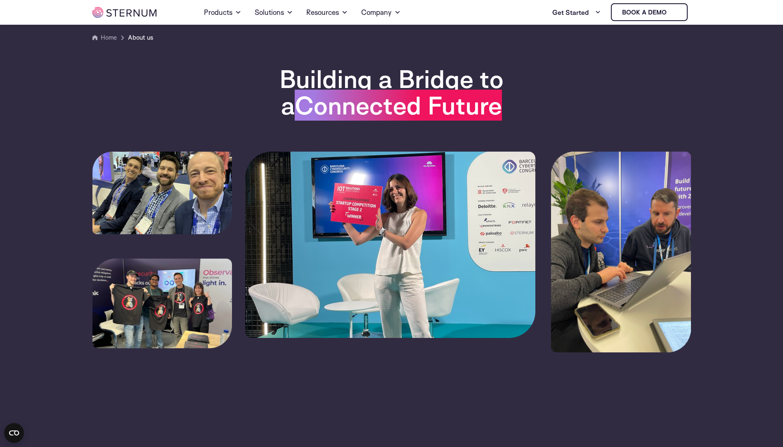  I want to click on span: About us, so click(140, 38).